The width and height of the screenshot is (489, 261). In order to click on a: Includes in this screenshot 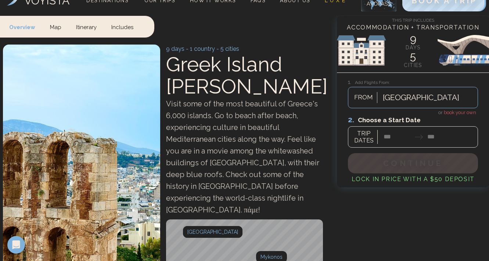, I will do `click(122, 26)`.